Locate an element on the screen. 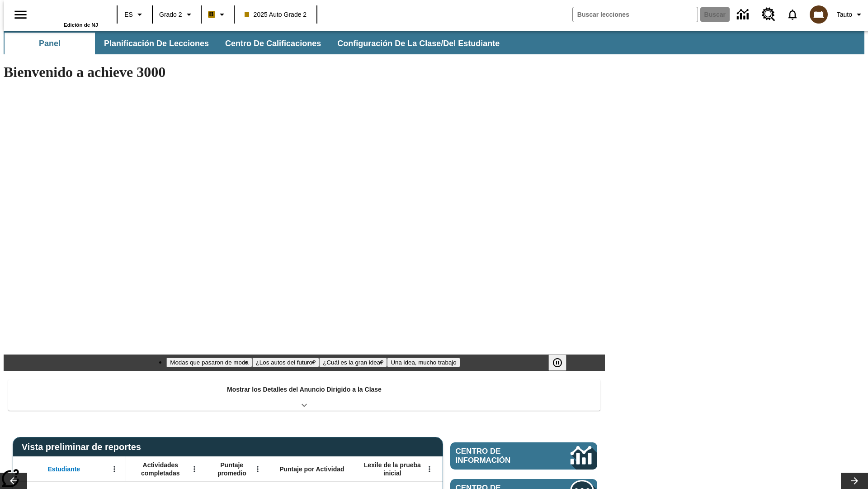 Image resolution: width=868 pixels, height=489 pixels. span: Tauto is located at coordinates (845, 14).